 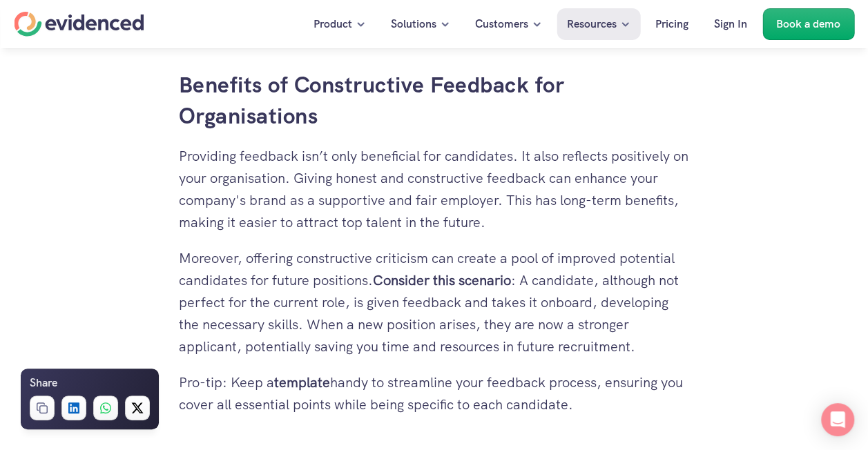 I want to click on div: Open Intercom Messenger, so click(x=838, y=420).